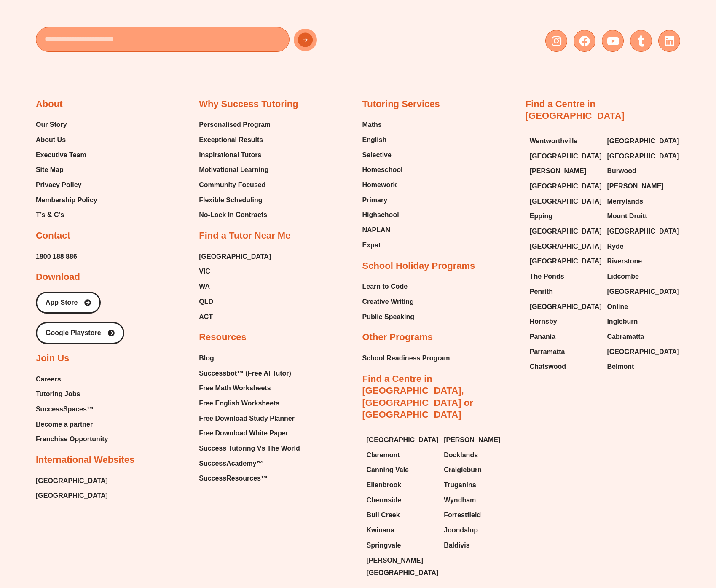 Image resolution: width=716 pixels, height=588 pixels. I want to click on span: SuccessAcademy™, so click(231, 464).